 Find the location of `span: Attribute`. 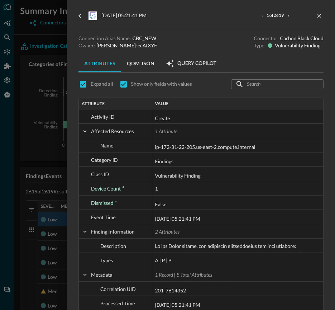

span: Attribute is located at coordinates (93, 104).